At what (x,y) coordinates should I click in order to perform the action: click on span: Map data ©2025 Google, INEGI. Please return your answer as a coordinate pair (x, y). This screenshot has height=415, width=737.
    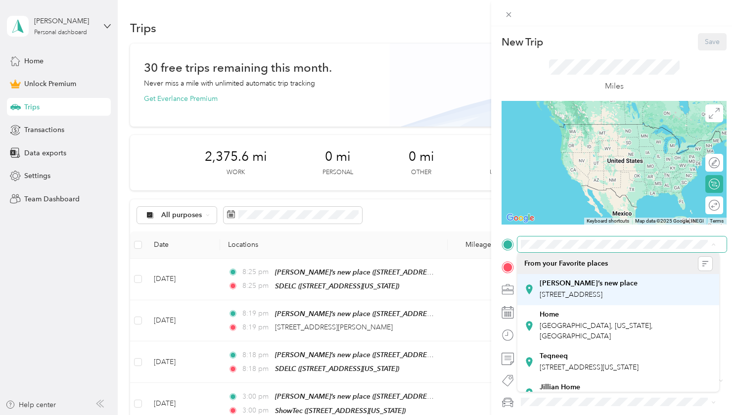
    Looking at the image, I should click on (670, 221).